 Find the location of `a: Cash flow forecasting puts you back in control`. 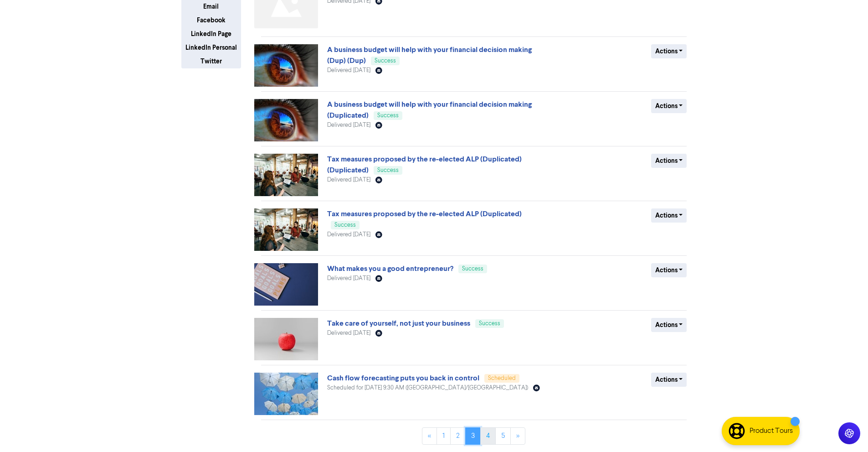

a: Cash flow forecasting puts you back in control is located at coordinates (404, 378).